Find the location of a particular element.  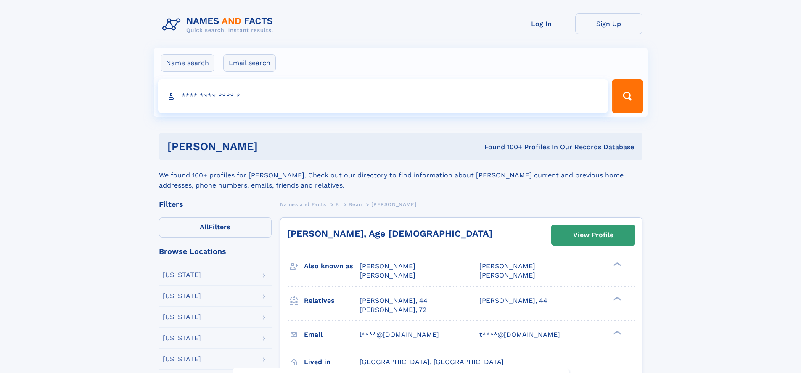

div: View Profile is located at coordinates (593, 235).